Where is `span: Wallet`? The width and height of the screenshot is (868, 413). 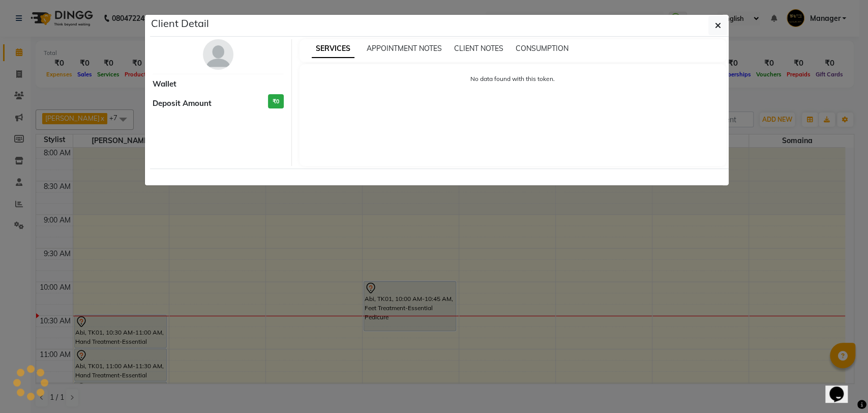
span: Wallet is located at coordinates (164, 84).